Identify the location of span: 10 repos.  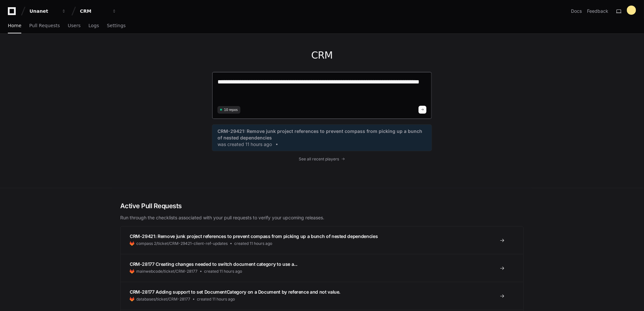
(231, 110).